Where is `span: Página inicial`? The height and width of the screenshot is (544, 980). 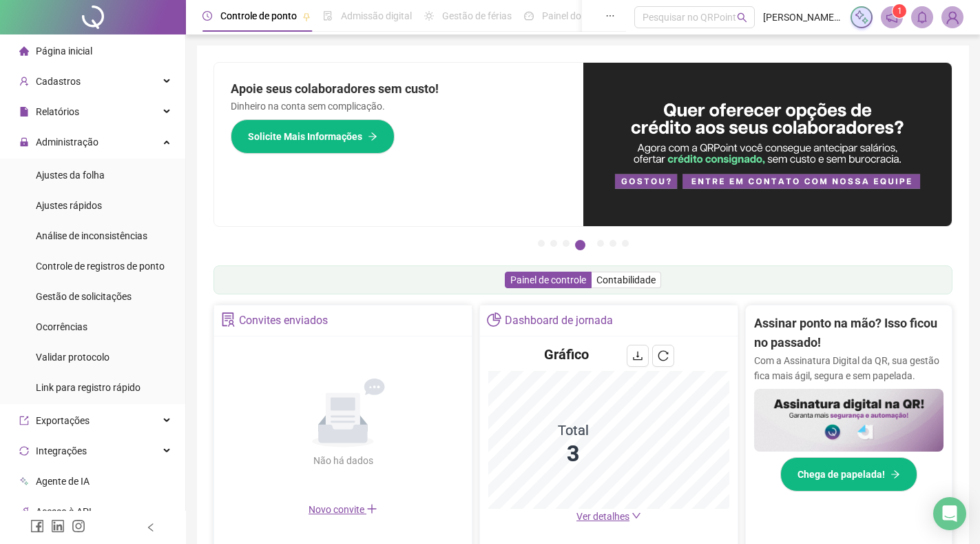 span: Página inicial is located at coordinates (64, 51).